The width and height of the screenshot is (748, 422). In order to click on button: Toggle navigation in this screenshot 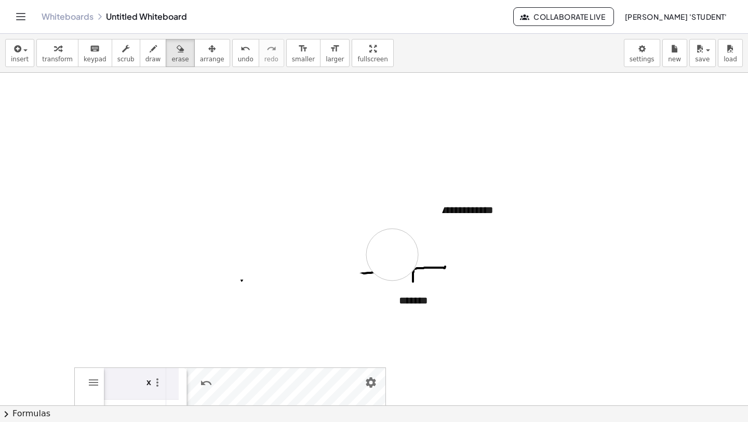, I will do `click(21, 17)`.